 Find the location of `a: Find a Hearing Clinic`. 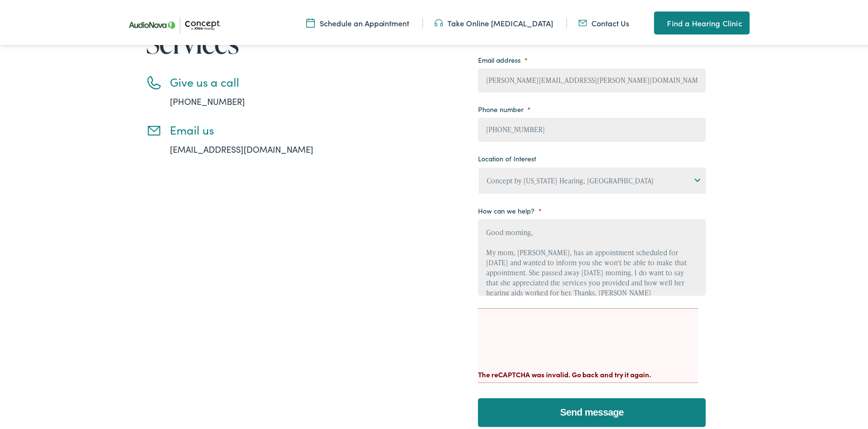

a: Find a Hearing Clinic is located at coordinates (702, 21).